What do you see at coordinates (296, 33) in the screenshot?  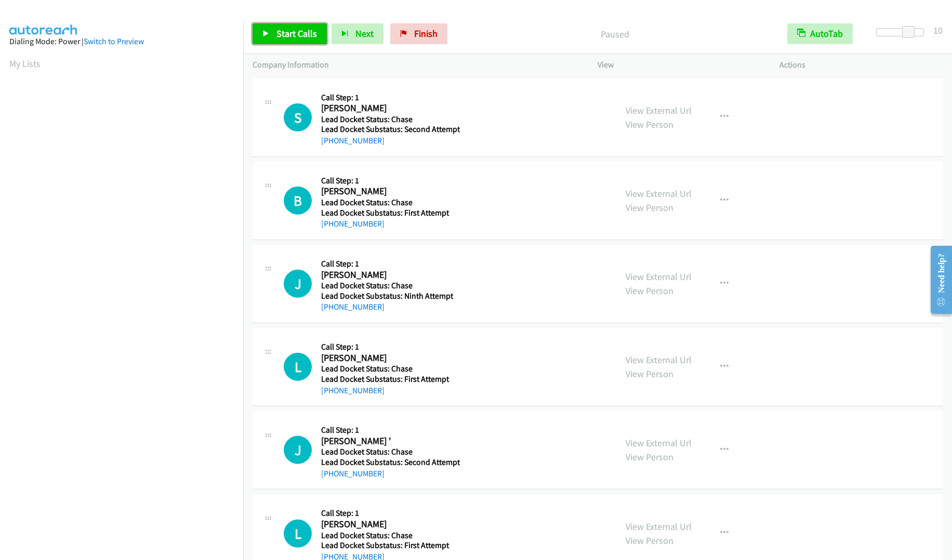 I see `span: Start Calls` at bounding box center [296, 33].